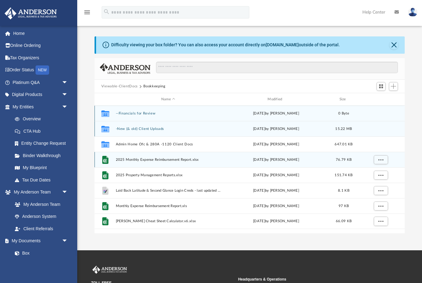 Image resolution: width=422 pixels, height=283 pixels. I want to click on span: Laid Back Latitude & Second Glance Login Creds - last updated xx.xx.2025.boxnote, so click(168, 191).